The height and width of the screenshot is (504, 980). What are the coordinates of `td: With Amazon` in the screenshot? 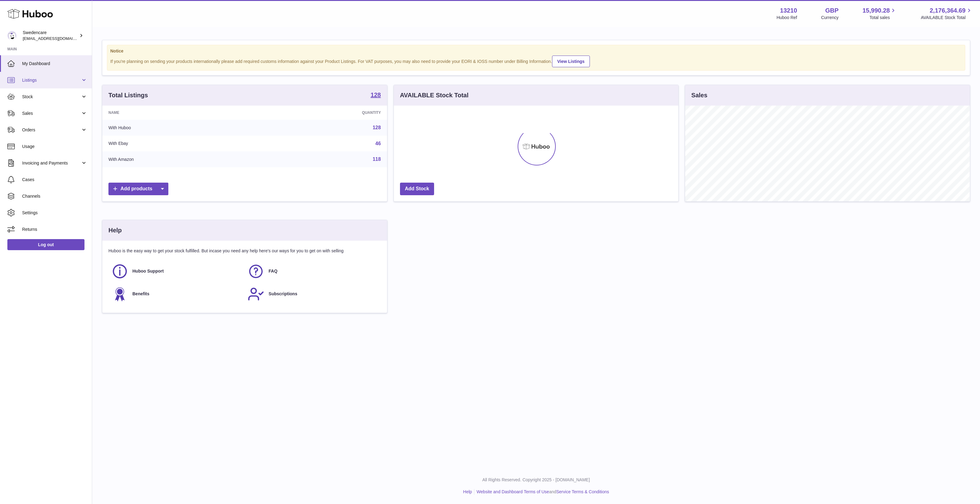 It's located at (180, 160).